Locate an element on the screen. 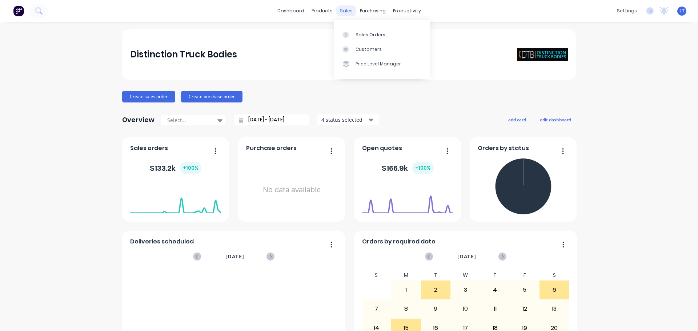 The width and height of the screenshot is (698, 331). div: 10 is located at coordinates (465, 309).